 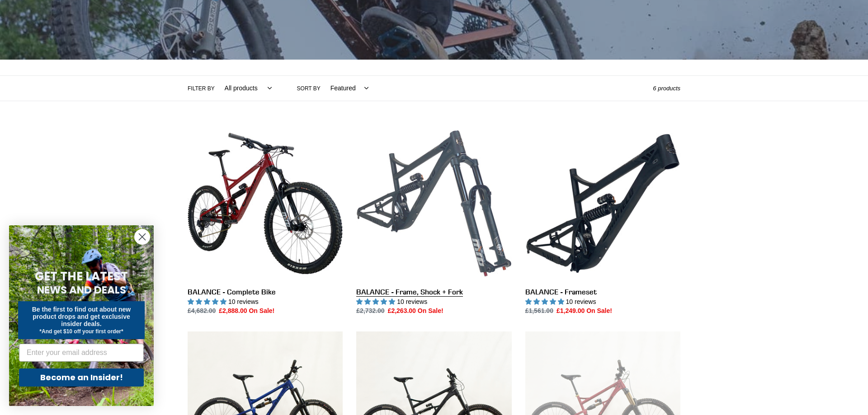 What do you see at coordinates (81, 276) in the screenshot?
I see `span: GET THE LATEST` at bounding box center [81, 276].